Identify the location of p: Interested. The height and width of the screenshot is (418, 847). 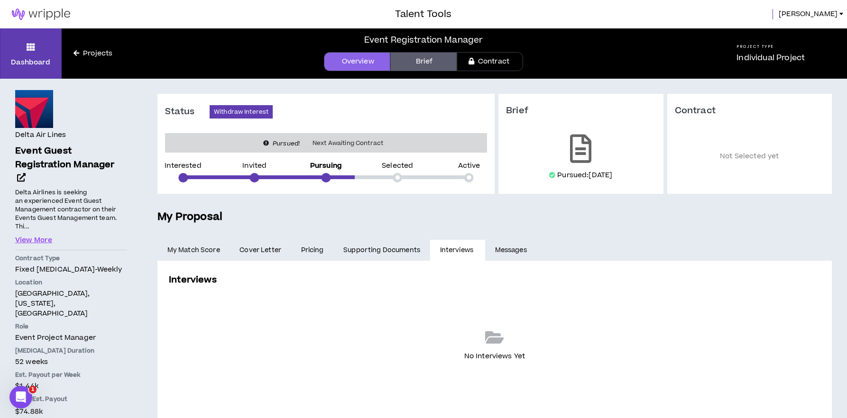
(182, 166).